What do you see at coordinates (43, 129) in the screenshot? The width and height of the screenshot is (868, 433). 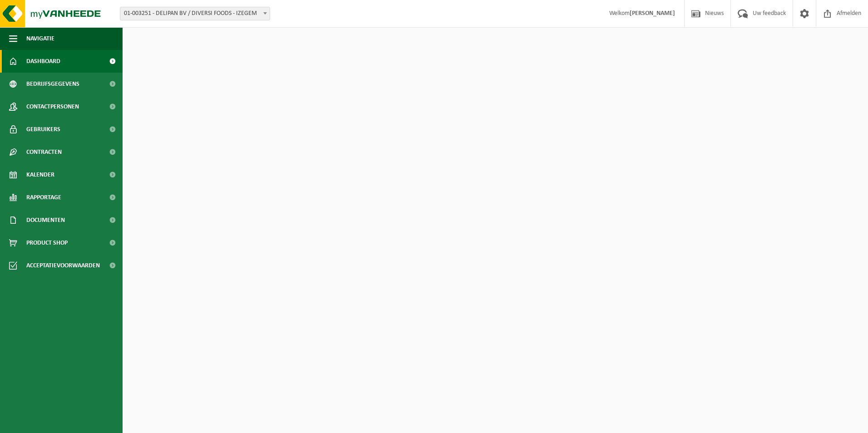 I see `span: Gebruikers` at bounding box center [43, 129].